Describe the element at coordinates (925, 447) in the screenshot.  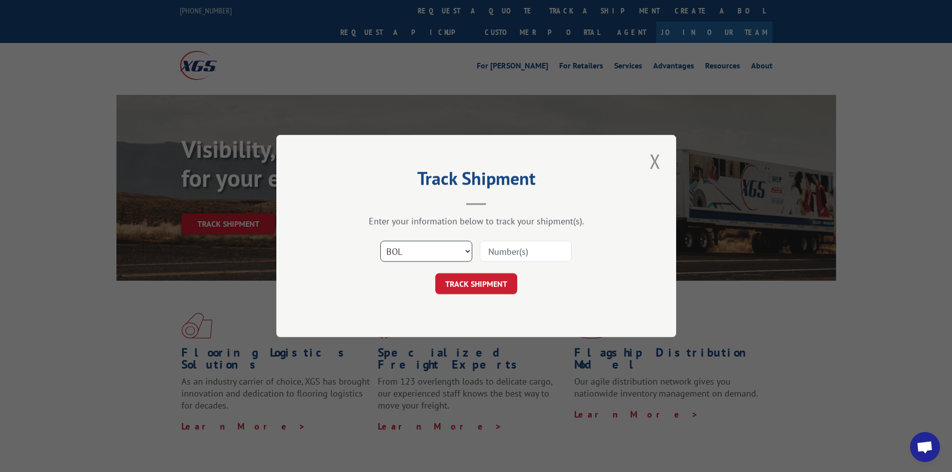
I see `a: Open chat` at that location.